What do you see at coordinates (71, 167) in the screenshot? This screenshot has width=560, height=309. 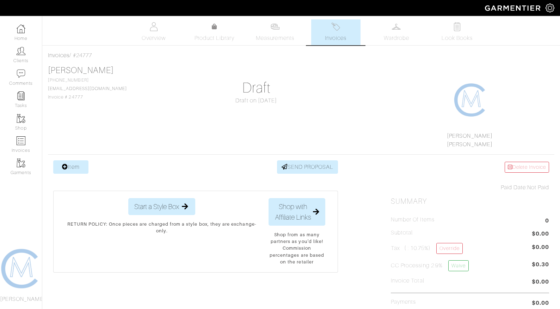 I see `a: Item` at bounding box center [71, 167].